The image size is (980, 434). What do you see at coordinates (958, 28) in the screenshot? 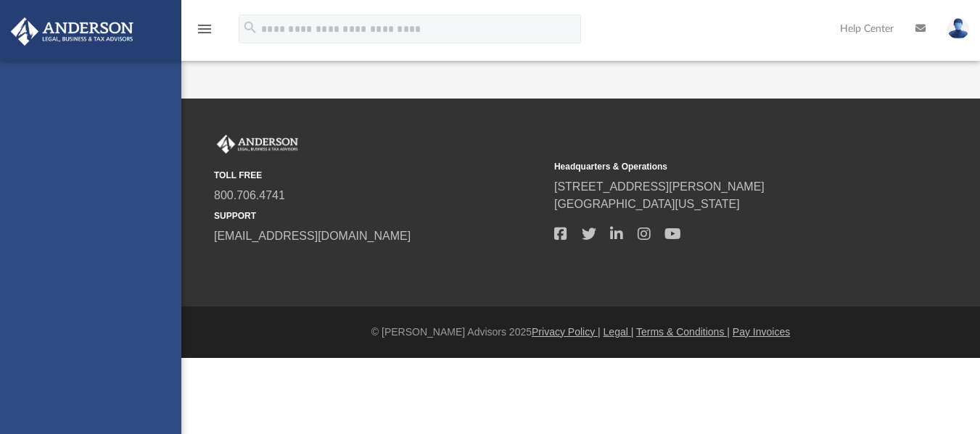
I see `img: User Pic` at bounding box center [958, 28].